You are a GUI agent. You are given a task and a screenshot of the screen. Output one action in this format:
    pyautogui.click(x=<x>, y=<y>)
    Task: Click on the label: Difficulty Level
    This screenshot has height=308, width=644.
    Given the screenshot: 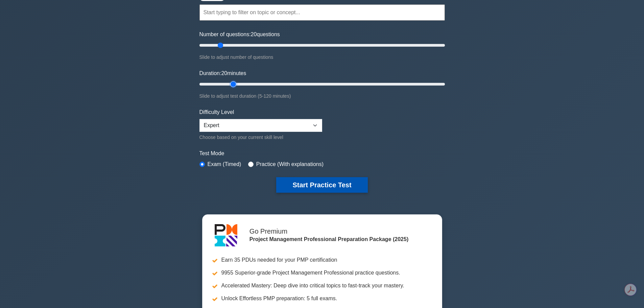 What is the action you would take?
    pyautogui.click(x=216, y=113)
    